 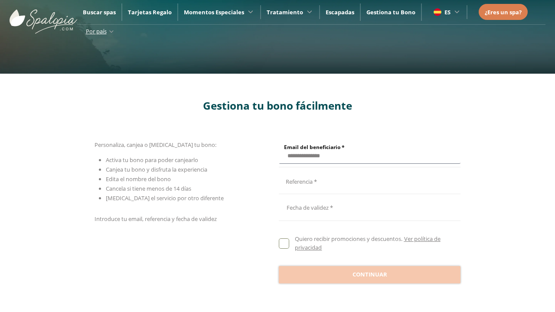 I want to click on button: Continuar, so click(x=369, y=275).